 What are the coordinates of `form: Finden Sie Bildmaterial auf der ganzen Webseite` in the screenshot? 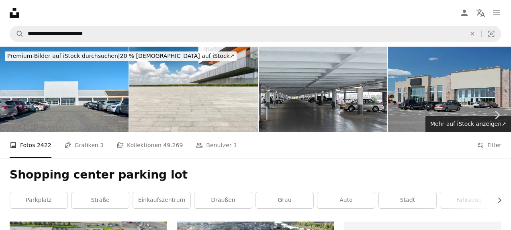 It's located at (256, 34).